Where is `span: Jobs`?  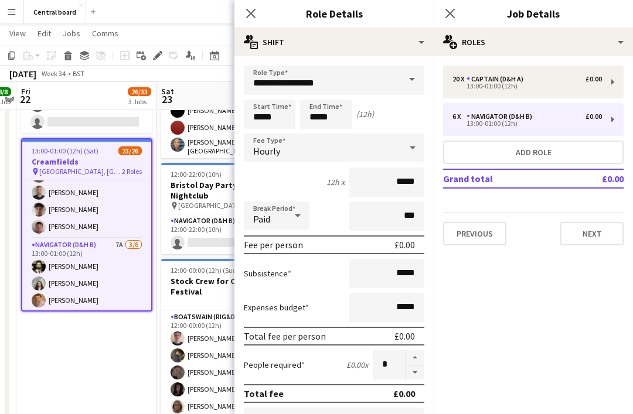 span: Jobs is located at coordinates (72, 33).